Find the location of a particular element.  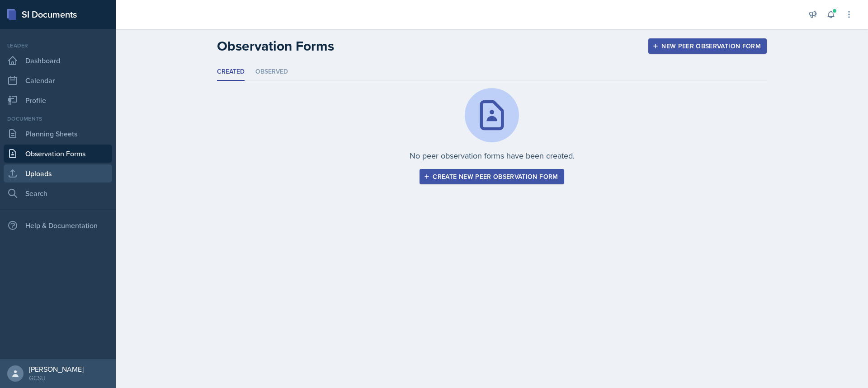

div: GCSU is located at coordinates (56, 378).